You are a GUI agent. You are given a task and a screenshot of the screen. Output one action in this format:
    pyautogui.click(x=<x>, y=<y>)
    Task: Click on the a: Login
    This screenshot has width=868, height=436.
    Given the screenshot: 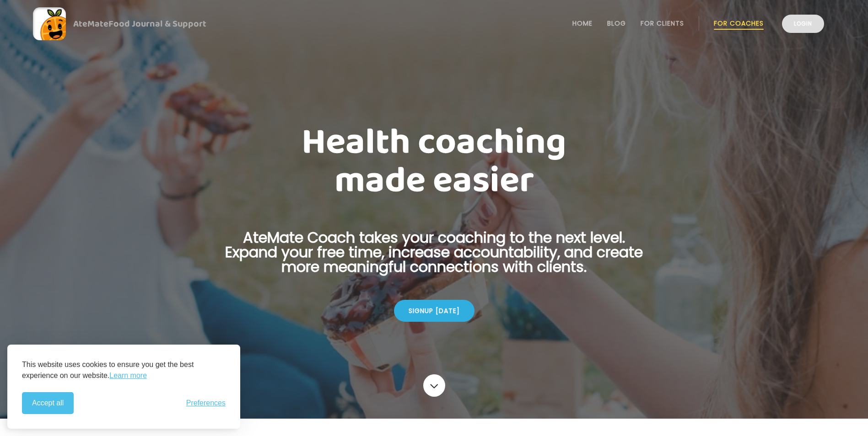 What is the action you would take?
    pyautogui.click(x=803, y=24)
    